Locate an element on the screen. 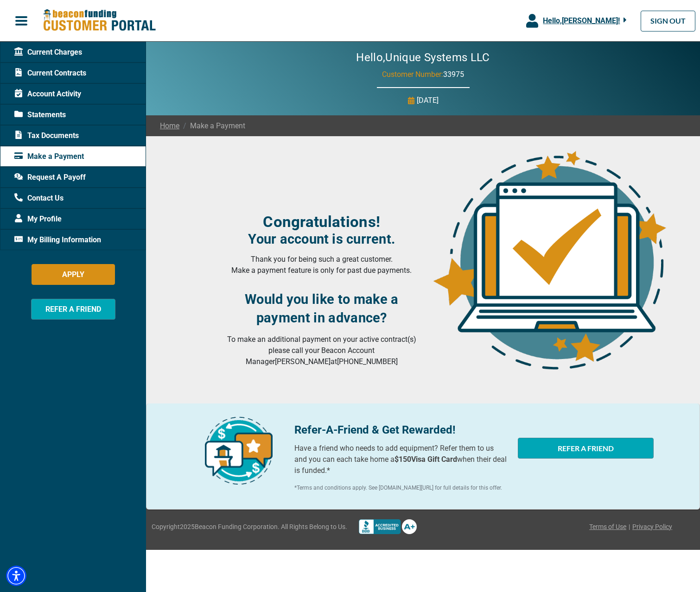  span: Current Contracts is located at coordinates (51, 73).